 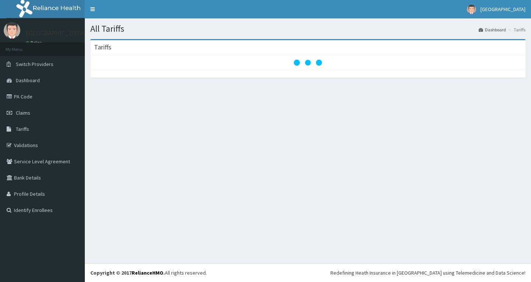 What do you see at coordinates (23, 113) in the screenshot?
I see `span: Claims` at bounding box center [23, 113].